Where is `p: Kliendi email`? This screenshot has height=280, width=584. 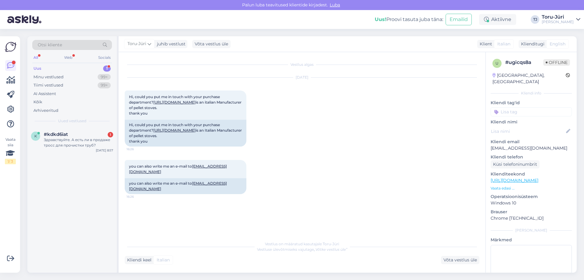 p: Kliendi email is located at coordinates (531, 141).